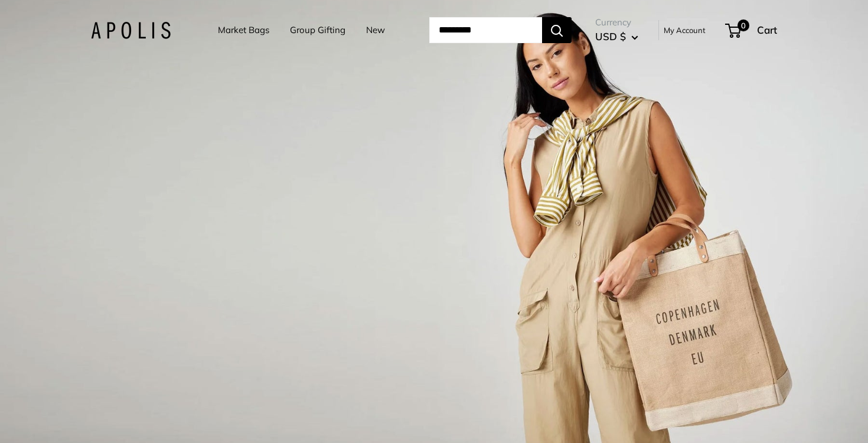 This screenshot has height=443, width=868. Describe the element at coordinates (318, 30) in the screenshot. I see `a: Group Gifting` at that location.